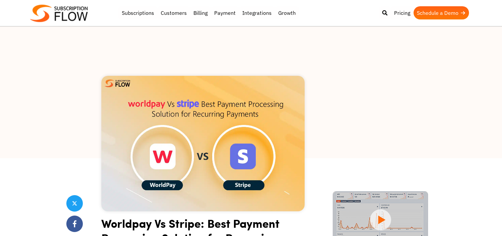 This screenshot has width=502, height=236. What do you see at coordinates (402, 13) in the screenshot?
I see `a: Pricing` at bounding box center [402, 13].